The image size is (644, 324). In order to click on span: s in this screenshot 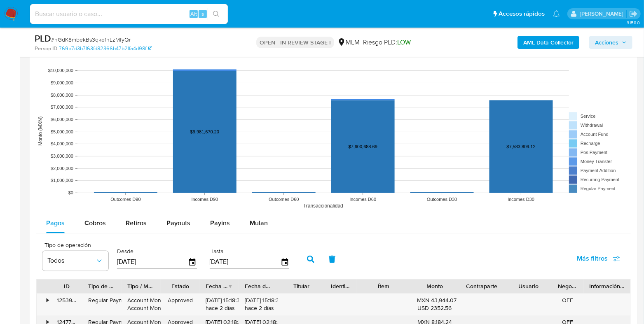, I will do `click(203, 13)`.